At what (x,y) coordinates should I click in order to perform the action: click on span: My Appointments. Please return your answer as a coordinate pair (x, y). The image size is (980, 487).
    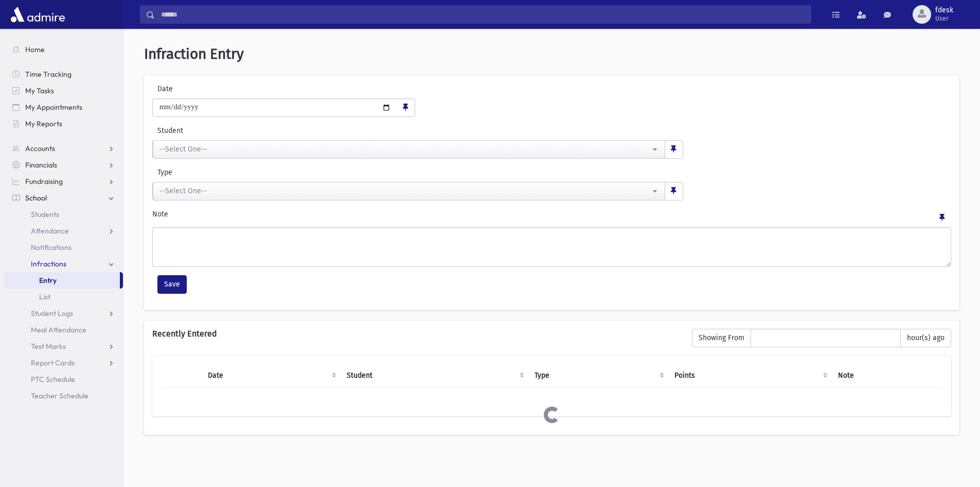
    Looking at the image, I should click on (53, 107).